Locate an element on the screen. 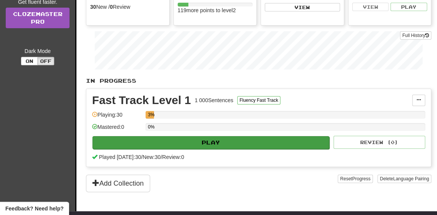 The width and height of the screenshot is (437, 215). a: ClozemasterPro is located at coordinates (37, 18).